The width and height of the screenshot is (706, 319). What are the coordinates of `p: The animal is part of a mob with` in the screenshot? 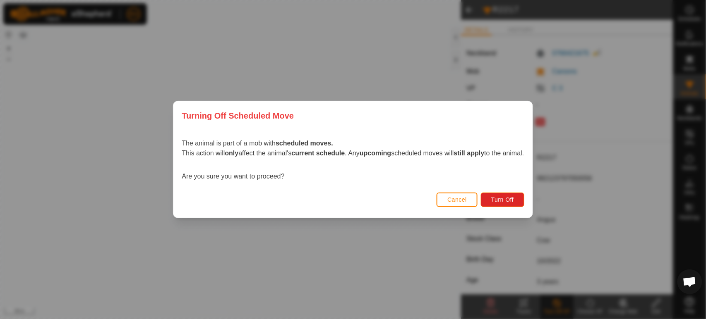 It's located at (352, 144).